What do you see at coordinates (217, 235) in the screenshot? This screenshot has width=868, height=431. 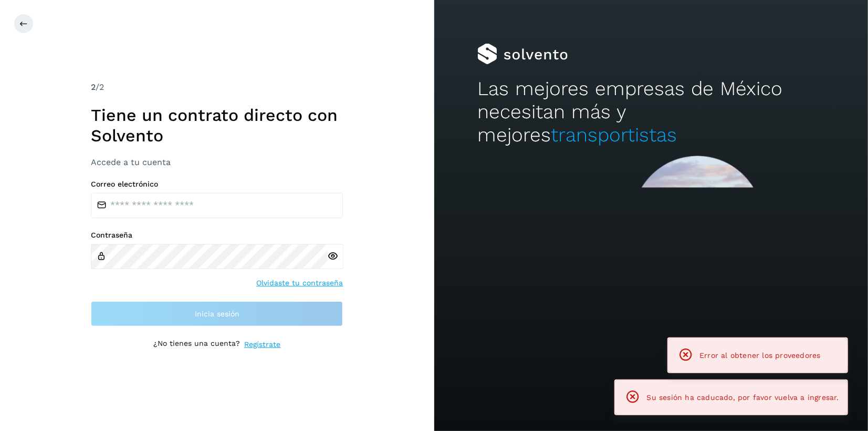 I see `label: Contraseña` at bounding box center [217, 235].